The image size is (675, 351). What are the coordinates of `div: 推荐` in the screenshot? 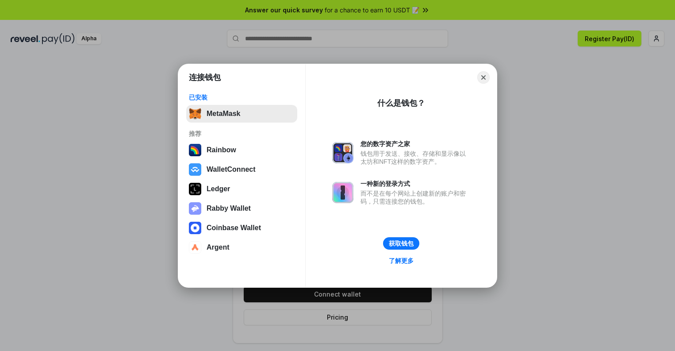 It's located at (241, 133).